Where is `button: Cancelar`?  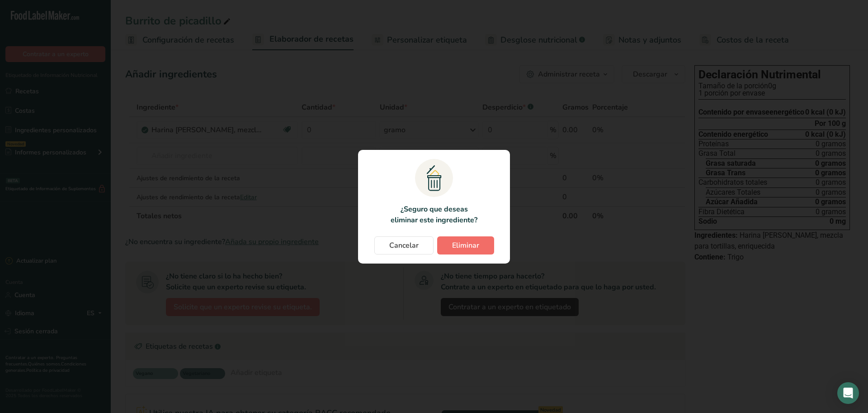
button: Cancelar is located at coordinates (404, 246).